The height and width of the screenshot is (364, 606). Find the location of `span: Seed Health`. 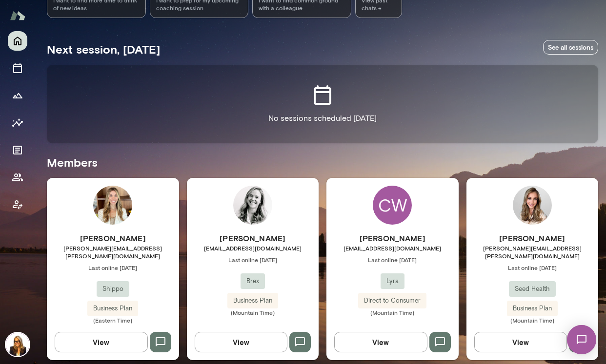

span: Seed Health is located at coordinates (532, 289).